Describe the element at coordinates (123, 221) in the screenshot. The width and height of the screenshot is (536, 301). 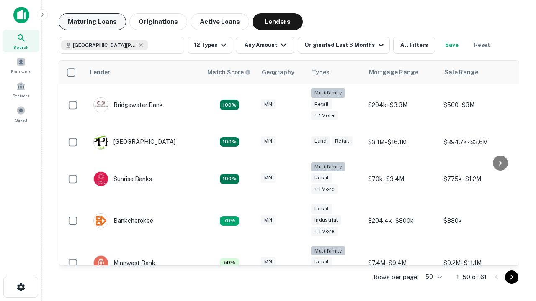
I see `div: Bankcherokee` at that location.